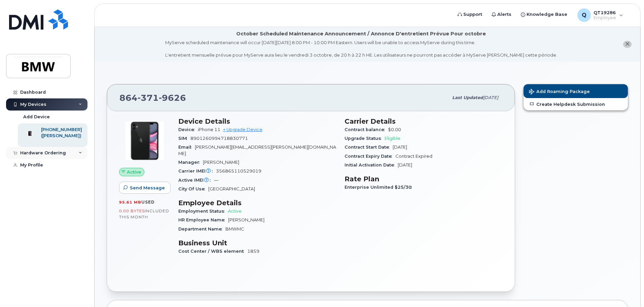  What do you see at coordinates (423, 179) in the screenshot?
I see `h3: Rate Plan` at bounding box center [423, 179].